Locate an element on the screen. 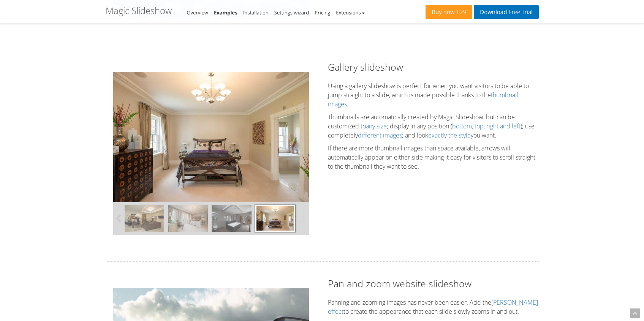 The height and width of the screenshot is (321, 644). img: javascript-slideshow-10.jpg is located at coordinates (187, 219).